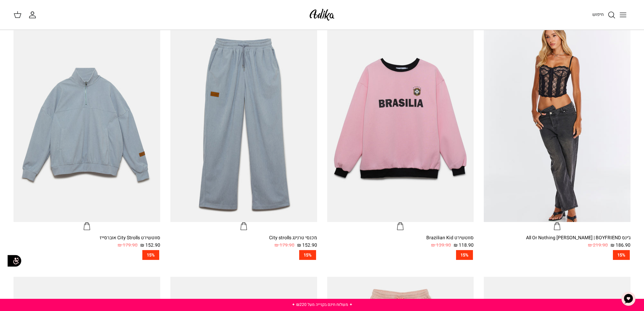 The height and width of the screenshot is (311, 644). What do you see at coordinates (322, 15) in the screenshot?
I see `a: Adika IL` at bounding box center [322, 15].